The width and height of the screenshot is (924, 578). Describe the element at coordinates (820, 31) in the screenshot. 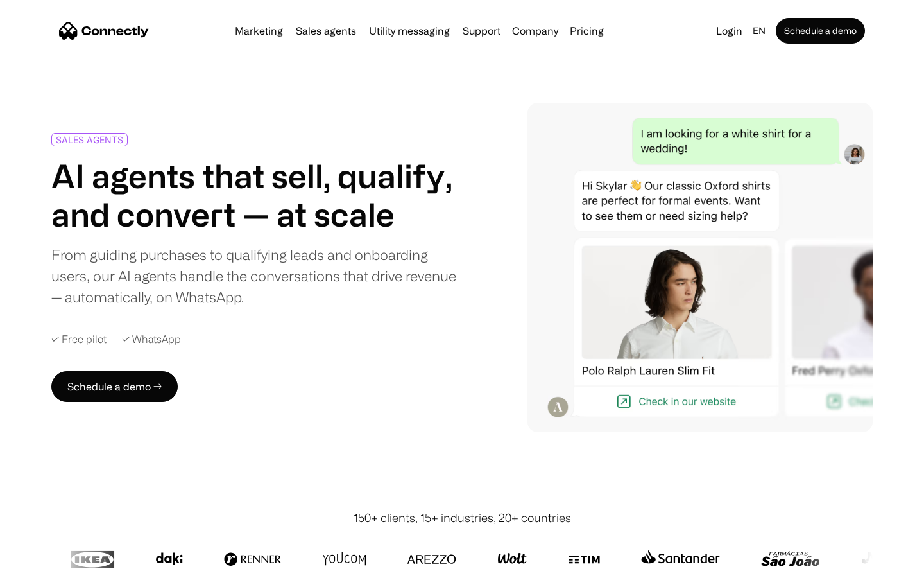

I see `a: Schedule a demo` at that location.